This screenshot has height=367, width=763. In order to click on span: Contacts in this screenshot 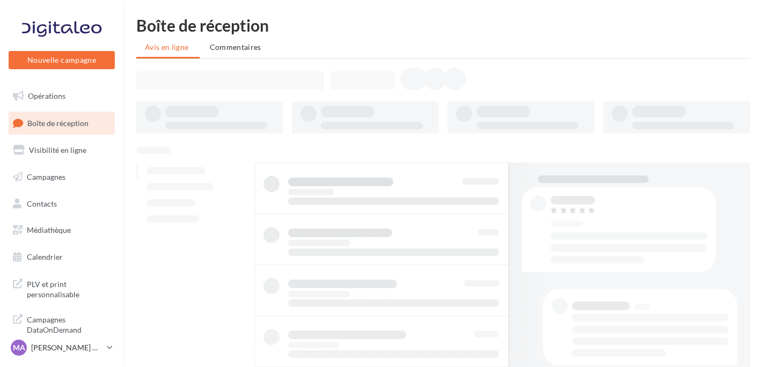, I will do `click(42, 203)`.